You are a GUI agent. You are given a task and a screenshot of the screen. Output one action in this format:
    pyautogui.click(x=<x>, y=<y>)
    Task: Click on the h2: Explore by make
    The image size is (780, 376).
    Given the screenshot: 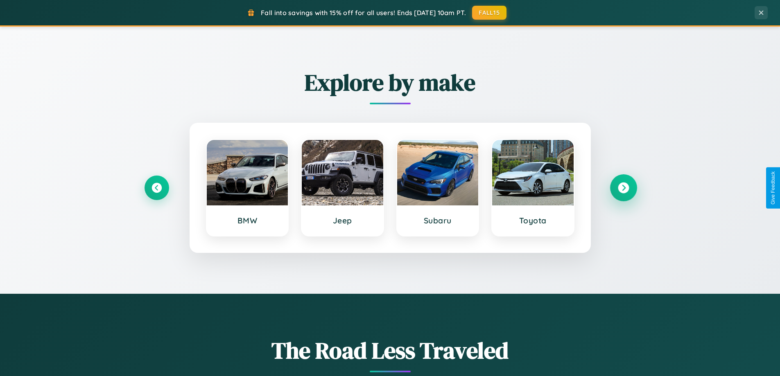 What is the action you would take?
    pyautogui.click(x=390, y=82)
    